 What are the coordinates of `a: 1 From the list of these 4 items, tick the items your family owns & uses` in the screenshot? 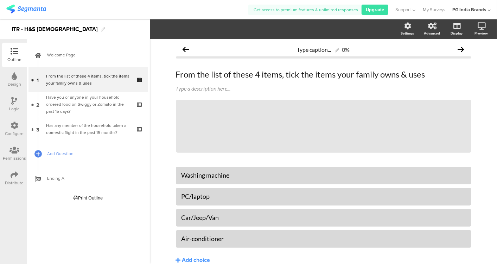 It's located at (88, 80).